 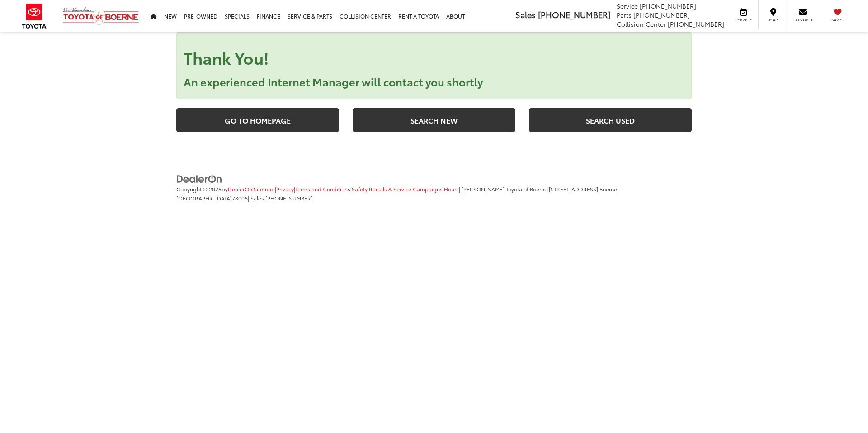 What do you see at coordinates (451, 188) in the screenshot?
I see `a: Hours` at bounding box center [451, 188].